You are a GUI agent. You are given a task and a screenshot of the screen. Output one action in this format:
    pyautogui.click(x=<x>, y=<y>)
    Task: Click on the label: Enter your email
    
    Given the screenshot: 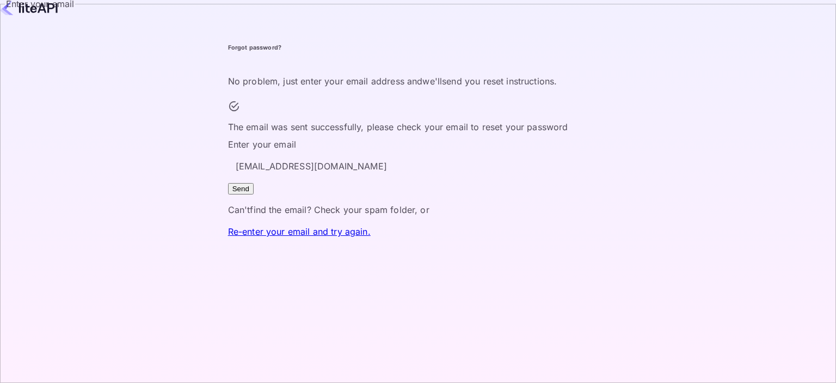 What is the action you would take?
    pyautogui.click(x=262, y=144)
    